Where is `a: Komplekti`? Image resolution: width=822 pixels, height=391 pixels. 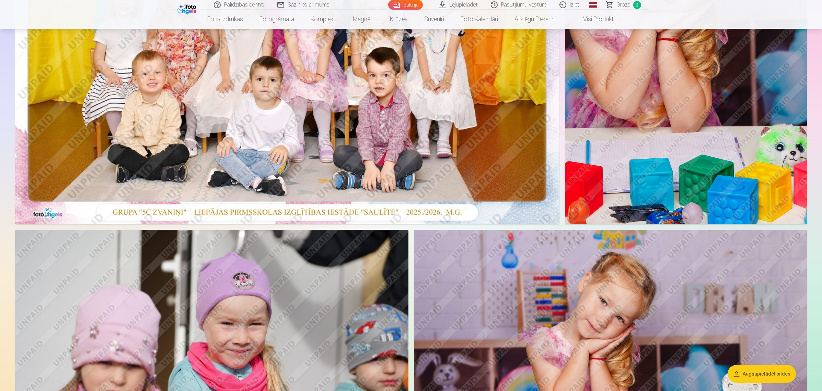 a: Komplekti is located at coordinates (323, 19).